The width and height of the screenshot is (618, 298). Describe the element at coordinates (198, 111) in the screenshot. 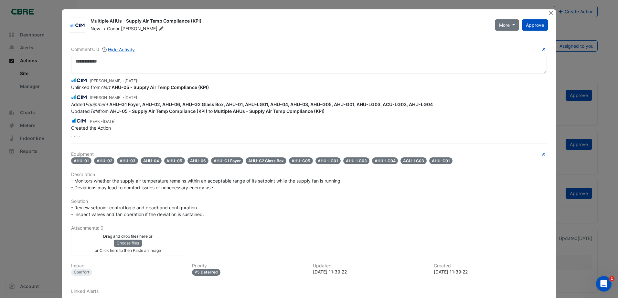

I see `span: to` at that location.